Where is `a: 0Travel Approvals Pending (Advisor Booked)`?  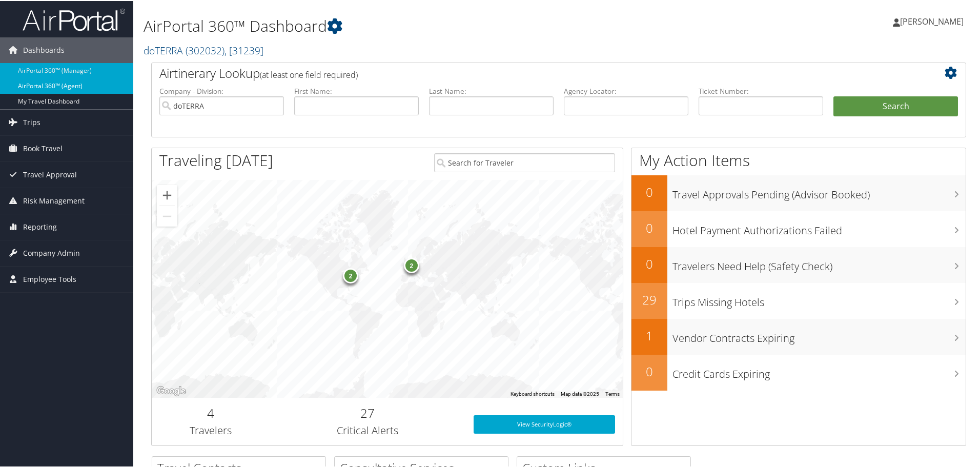 a: 0Travel Approvals Pending (Advisor Booked) is located at coordinates (798, 192).